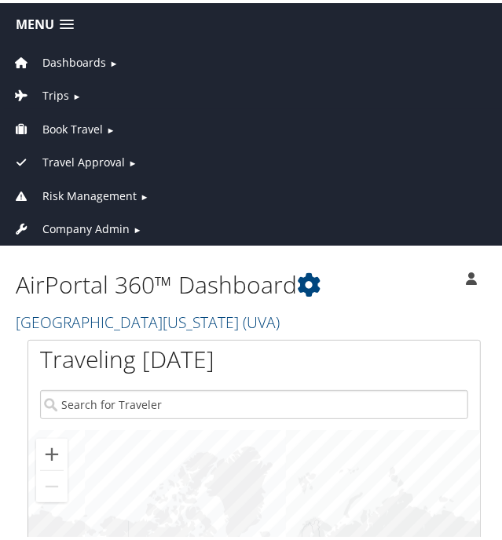 The width and height of the screenshot is (502, 540). What do you see at coordinates (194, 282) in the screenshot?
I see `h1: AirPortal 360™ Dashboard` at bounding box center [194, 282].